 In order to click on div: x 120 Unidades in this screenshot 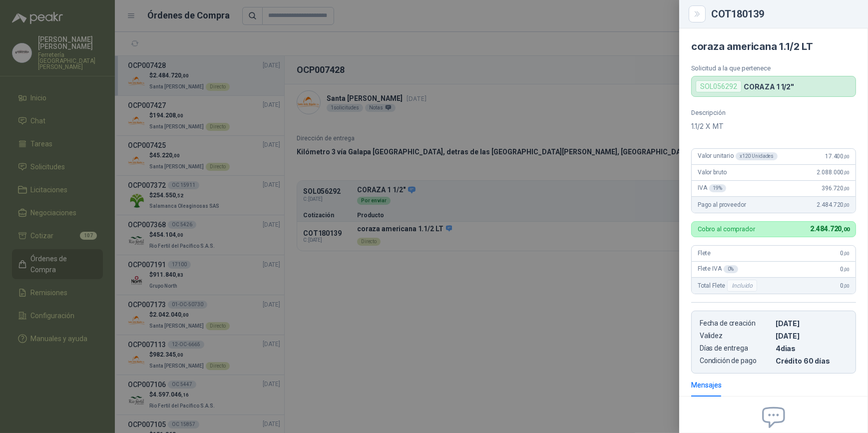, I will do `click(756, 156)`.